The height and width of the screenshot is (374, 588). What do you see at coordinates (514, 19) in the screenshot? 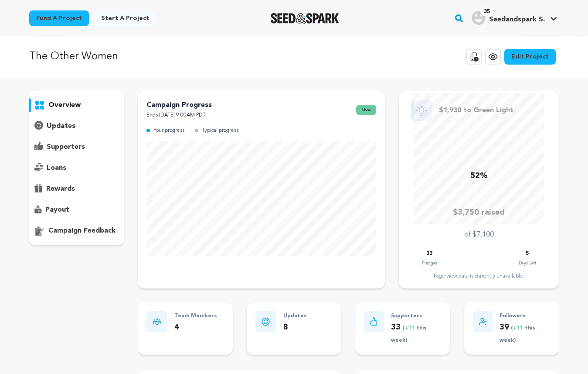
I see `span: Seedandspark S.'s Profile` at bounding box center [514, 19].